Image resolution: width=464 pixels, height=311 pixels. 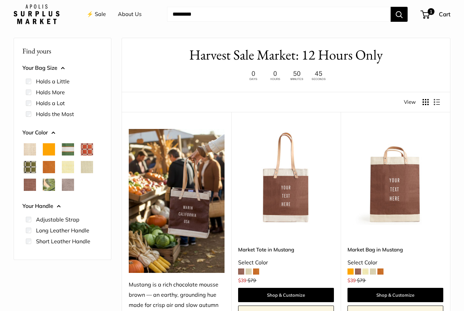 What do you see at coordinates (286, 55) in the screenshot?
I see `h1: Harvest Sale Market: 12 Hours Only` at bounding box center [286, 55].